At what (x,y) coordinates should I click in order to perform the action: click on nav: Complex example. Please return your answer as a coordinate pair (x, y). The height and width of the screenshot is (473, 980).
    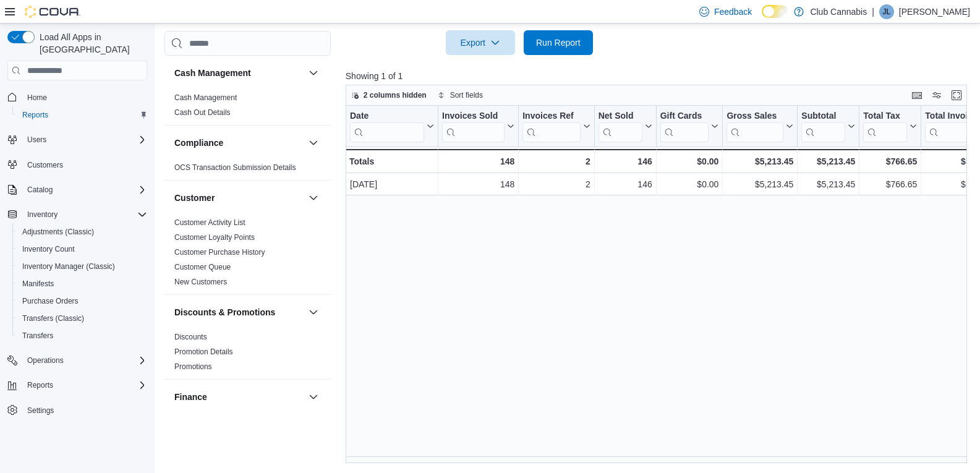
    Looking at the image, I should click on (77, 267).